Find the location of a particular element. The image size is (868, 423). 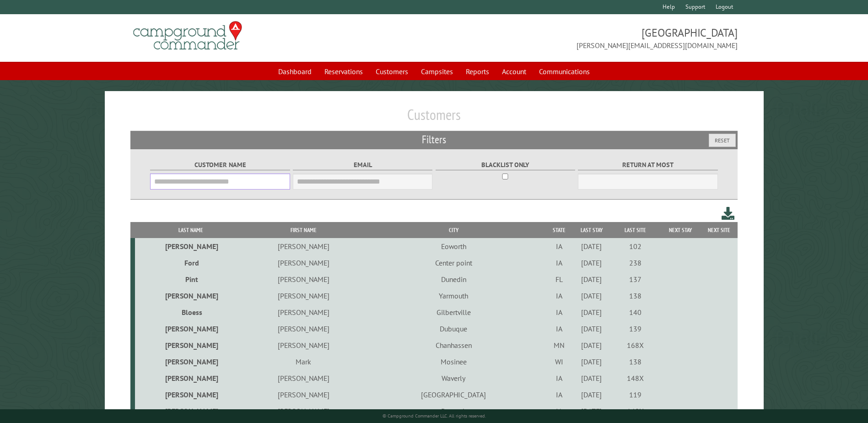

a: Dashboard is located at coordinates (294, 71).